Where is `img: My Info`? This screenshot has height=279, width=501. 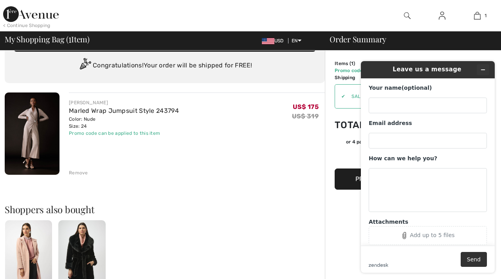 img: My Info is located at coordinates (442, 16).